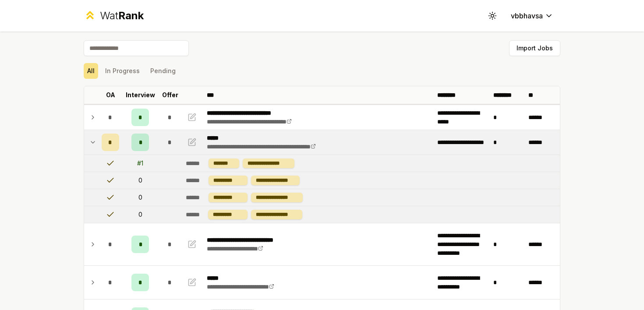 This screenshot has width=644, height=310. What do you see at coordinates (163, 71) in the screenshot?
I see `button: Pending` at bounding box center [163, 71].